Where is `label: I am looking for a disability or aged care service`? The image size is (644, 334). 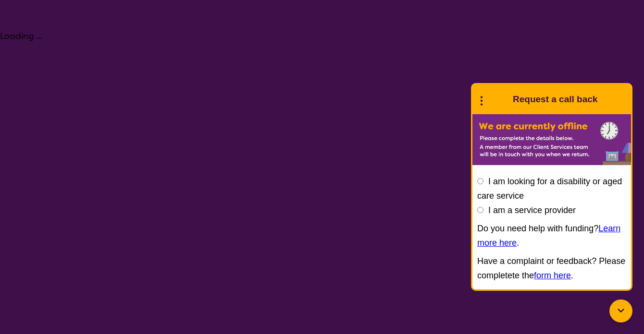 label: I am looking for a disability or aged care service is located at coordinates (549, 189).